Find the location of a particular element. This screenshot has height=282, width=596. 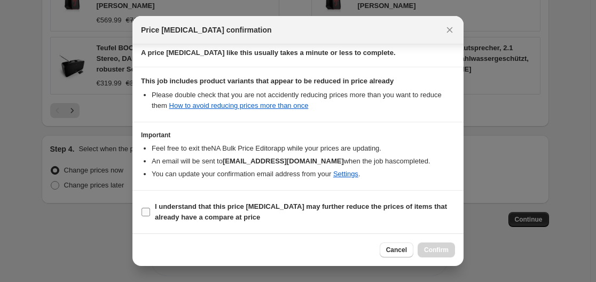

h3: Important is located at coordinates (298, 135).